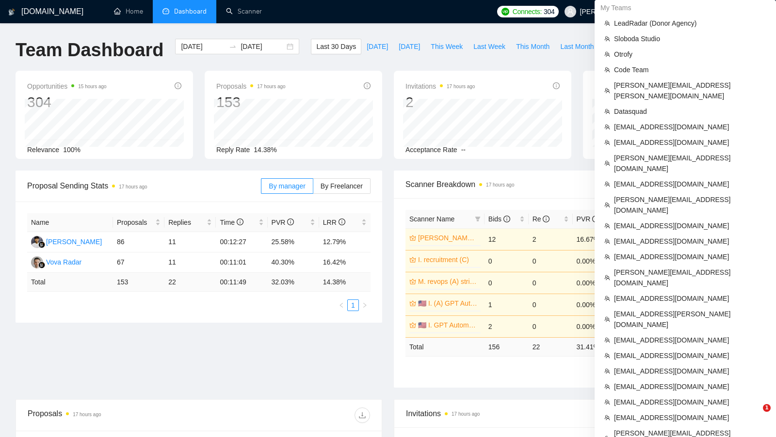 The height and width of the screenshot is (437, 776). I want to click on span: Dashboard, so click(190, 11).